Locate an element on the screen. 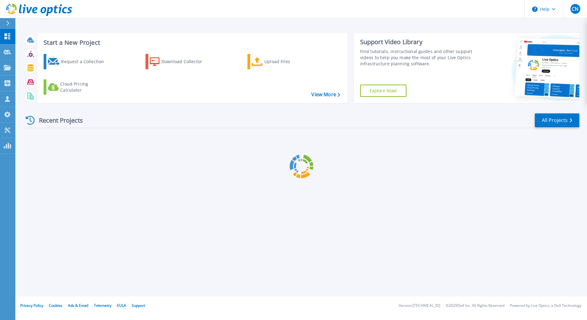 The height and width of the screenshot is (320, 587). div: Download Collector is located at coordinates (186, 62).